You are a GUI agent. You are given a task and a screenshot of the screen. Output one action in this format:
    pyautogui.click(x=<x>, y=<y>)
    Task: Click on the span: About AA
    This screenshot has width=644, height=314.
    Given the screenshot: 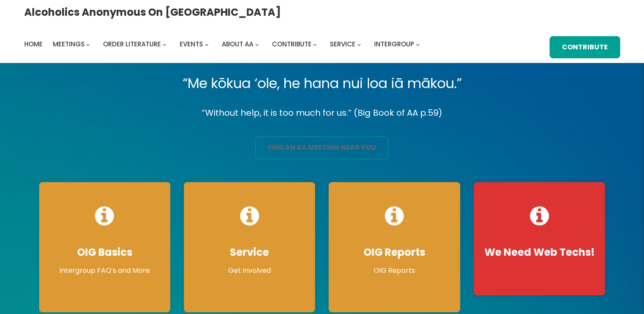 What is the action you would take?
    pyautogui.click(x=238, y=44)
    